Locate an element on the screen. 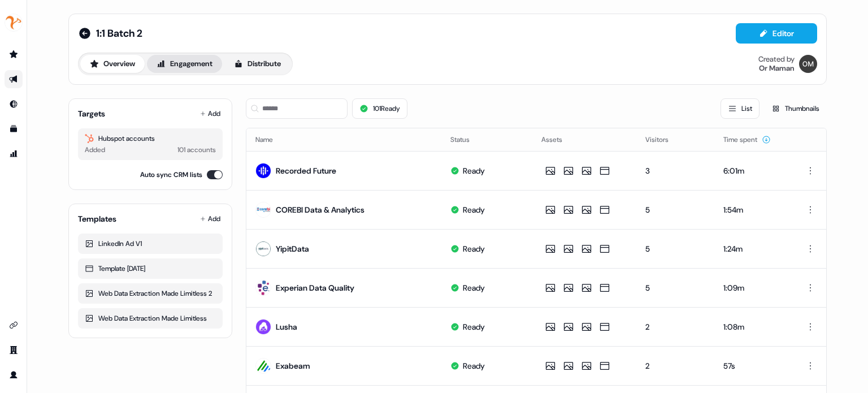 The image size is (868, 393). div: 1:54m is located at coordinates (752, 210).